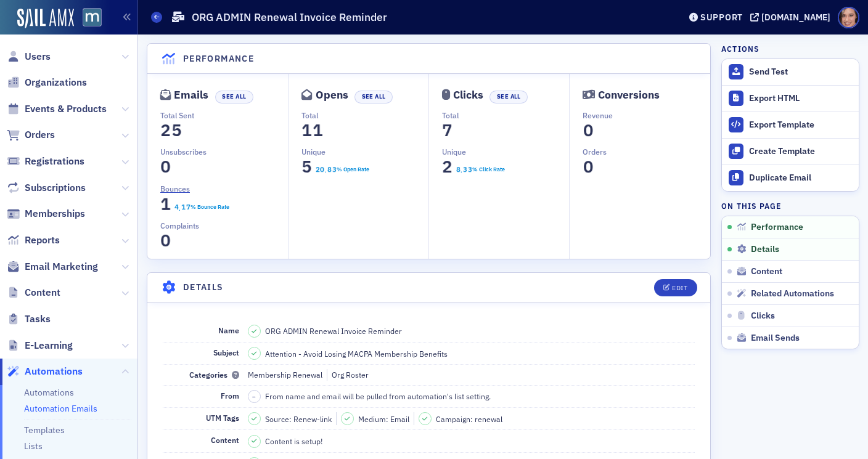  I want to click on span: Profile, so click(848, 17).